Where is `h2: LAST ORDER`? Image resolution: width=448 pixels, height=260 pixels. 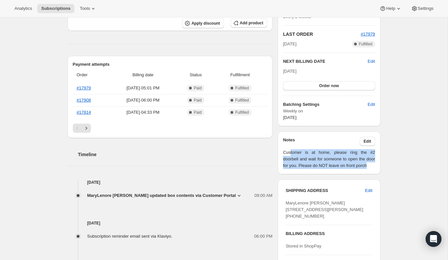 h2: LAST ORDER is located at coordinates (322, 34).